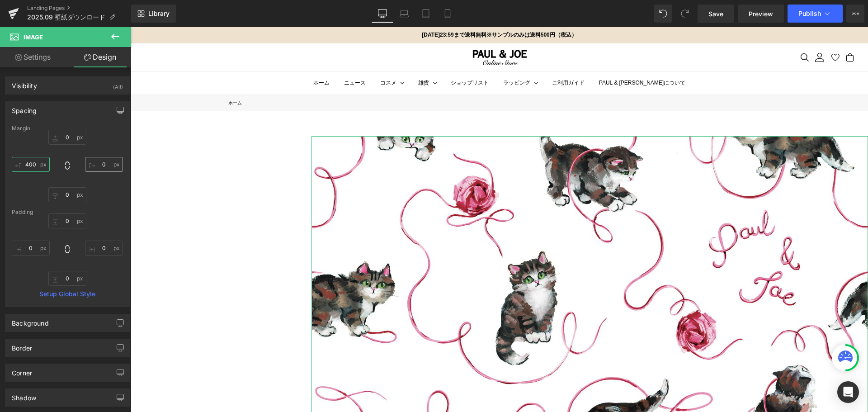 The image size is (868, 412). What do you see at coordinates (382, 14) in the screenshot?
I see `a: Desktop` at bounding box center [382, 14].